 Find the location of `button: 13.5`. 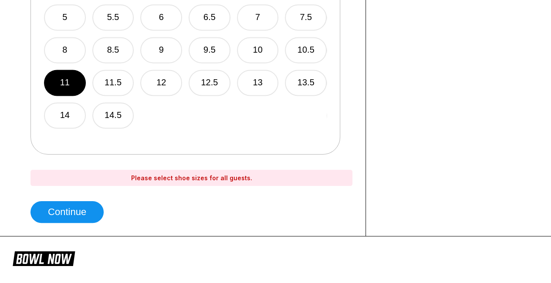

button: 13.5 is located at coordinates (306, 83).